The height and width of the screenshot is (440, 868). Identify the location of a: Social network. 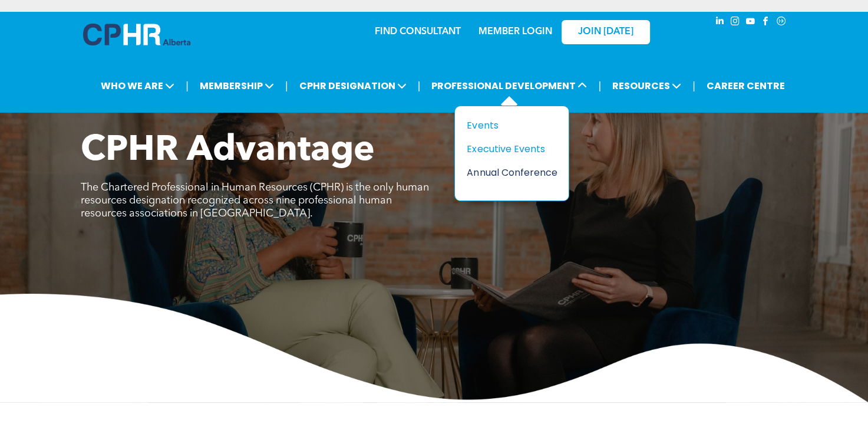
(782, 23).